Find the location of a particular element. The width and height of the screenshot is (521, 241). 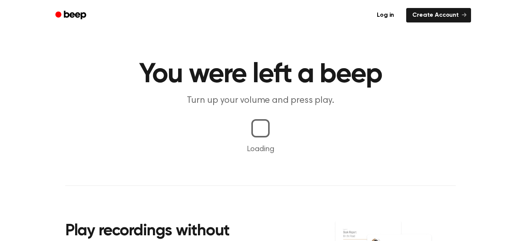

p: Loading is located at coordinates (260, 149).